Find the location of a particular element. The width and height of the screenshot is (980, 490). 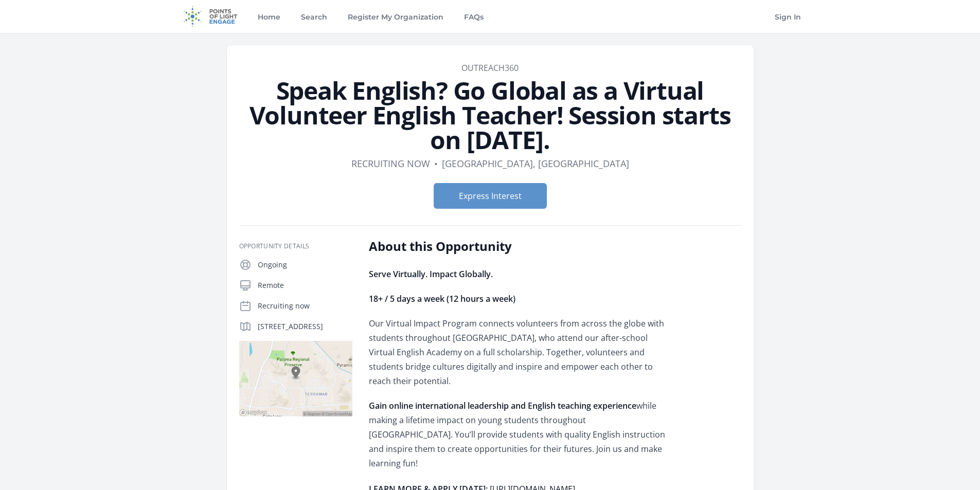

p: Remote is located at coordinates (305, 286).